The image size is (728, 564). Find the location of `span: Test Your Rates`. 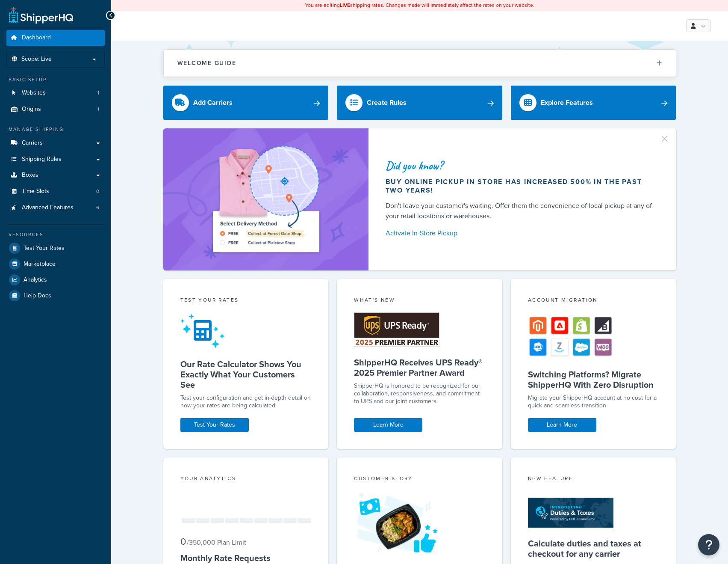

span: Test Your Rates is located at coordinates (44, 248).